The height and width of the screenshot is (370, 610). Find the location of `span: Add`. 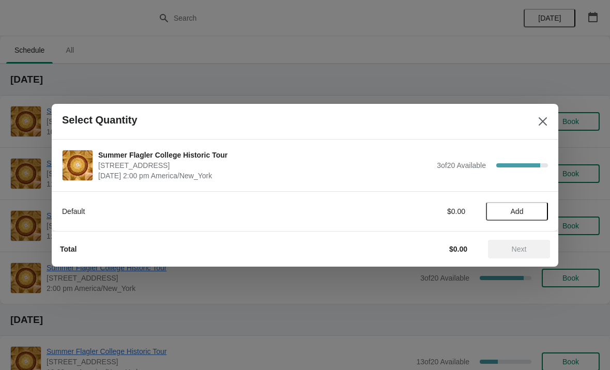

span: Add is located at coordinates (517, 211).